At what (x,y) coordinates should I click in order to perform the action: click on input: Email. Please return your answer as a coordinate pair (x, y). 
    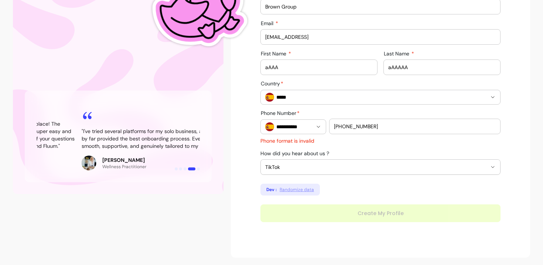
    Looking at the image, I should click on (381, 37).